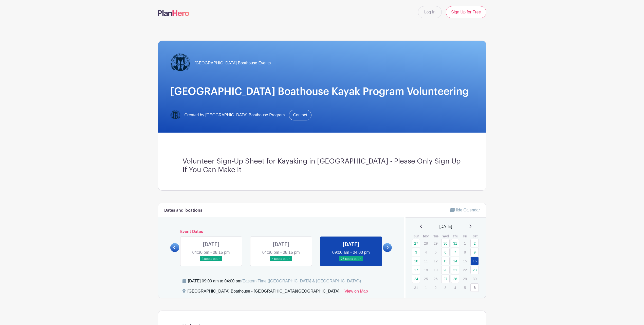 This screenshot has height=325, width=644. I want to click on p: 31, so click(416, 287).